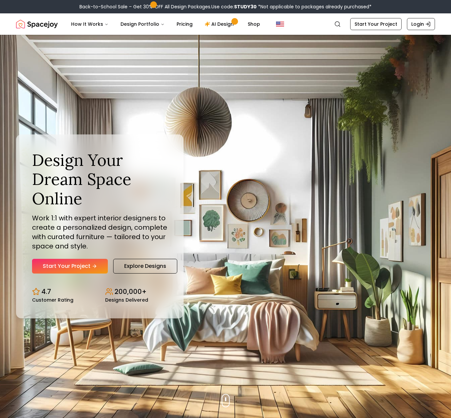  What do you see at coordinates (37, 24) in the screenshot?
I see `img: Spacejoy Logo` at bounding box center [37, 24].